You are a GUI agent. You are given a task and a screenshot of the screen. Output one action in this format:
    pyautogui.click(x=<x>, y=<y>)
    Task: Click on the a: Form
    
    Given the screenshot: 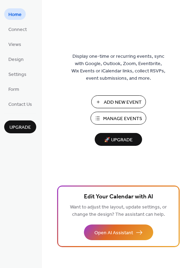 What is the action you would take?
    pyautogui.click(x=14, y=89)
    